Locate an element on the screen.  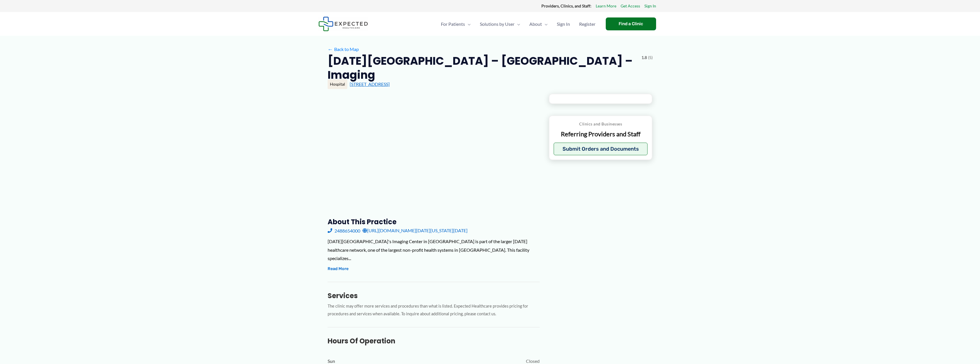
div: Find a Clinic is located at coordinates (631, 24).